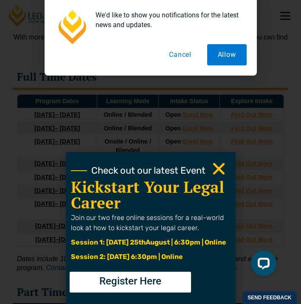 Image resolution: width=301 pixels, height=304 pixels. What do you see at coordinates (147, 195) in the screenshot?
I see `a: Kickstart Your Legal Career` at bounding box center [147, 195].